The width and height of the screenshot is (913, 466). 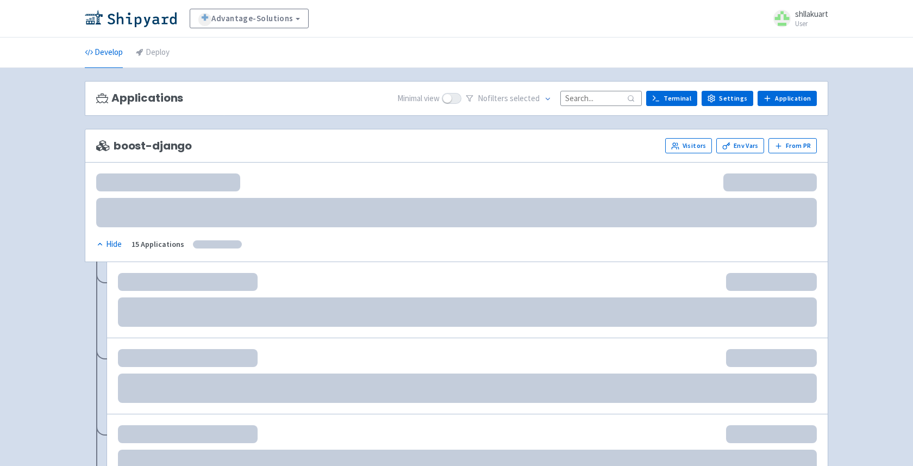 What do you see at coordinates (158, 244) in the screenshot?
I see `div: 15 Applications` at bounding box center [158, 244].